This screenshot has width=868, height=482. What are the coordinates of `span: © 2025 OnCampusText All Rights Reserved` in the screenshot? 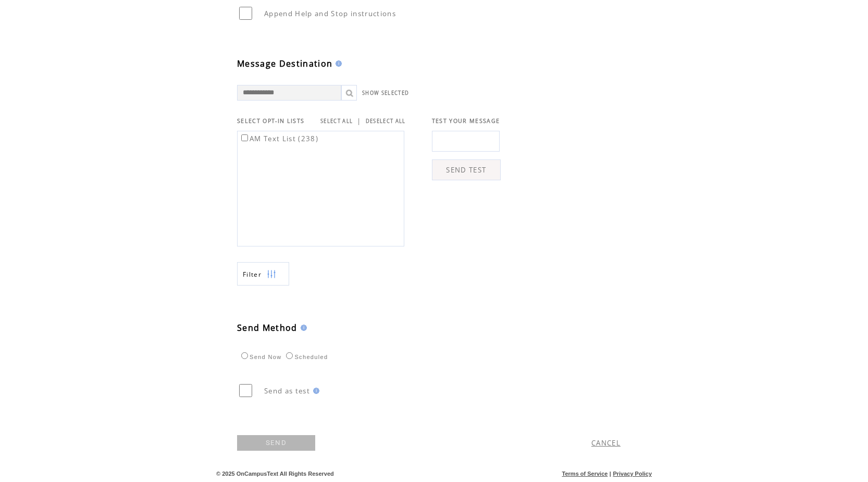 It's located at (275, 474).